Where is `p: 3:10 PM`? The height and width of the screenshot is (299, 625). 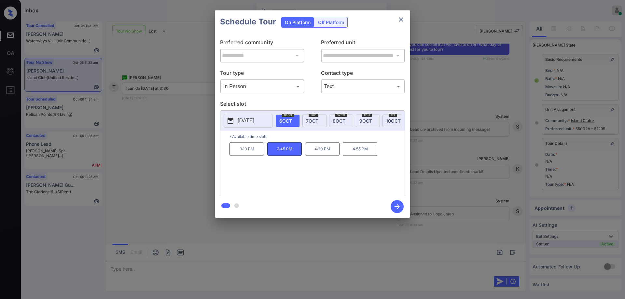
p: 3:10 PM is located at coordinates (247, 149).